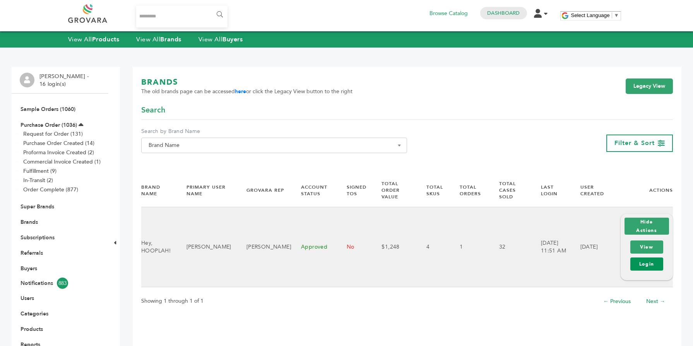 This screenshot has width=693, height=346. What do you see at coordinates (503, 13) in the screenshot?
I see `a: Dashboard` at bounding box center [503, 13].